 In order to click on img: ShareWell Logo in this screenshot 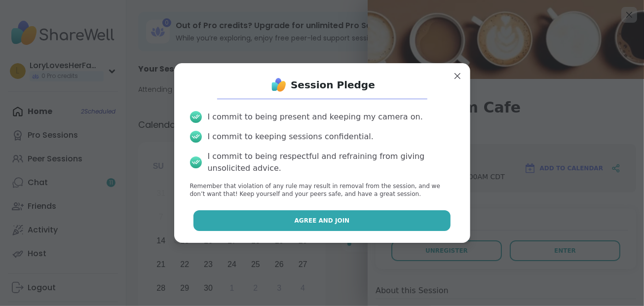, I will do `click(279, 85)`.